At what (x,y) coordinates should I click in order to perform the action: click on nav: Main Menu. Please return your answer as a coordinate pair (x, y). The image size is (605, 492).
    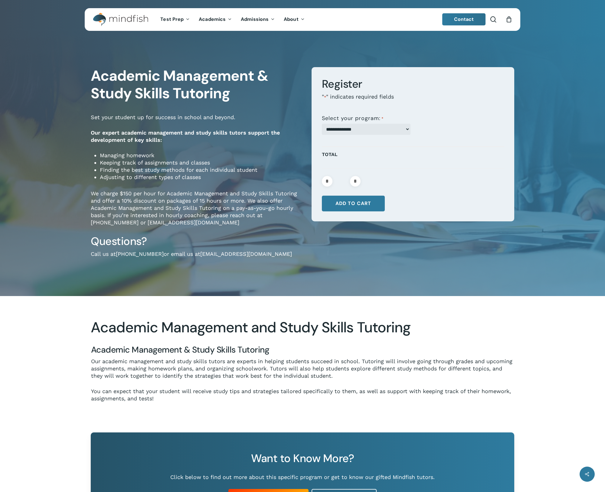
    Looking at the image, I should click on (232, 19).